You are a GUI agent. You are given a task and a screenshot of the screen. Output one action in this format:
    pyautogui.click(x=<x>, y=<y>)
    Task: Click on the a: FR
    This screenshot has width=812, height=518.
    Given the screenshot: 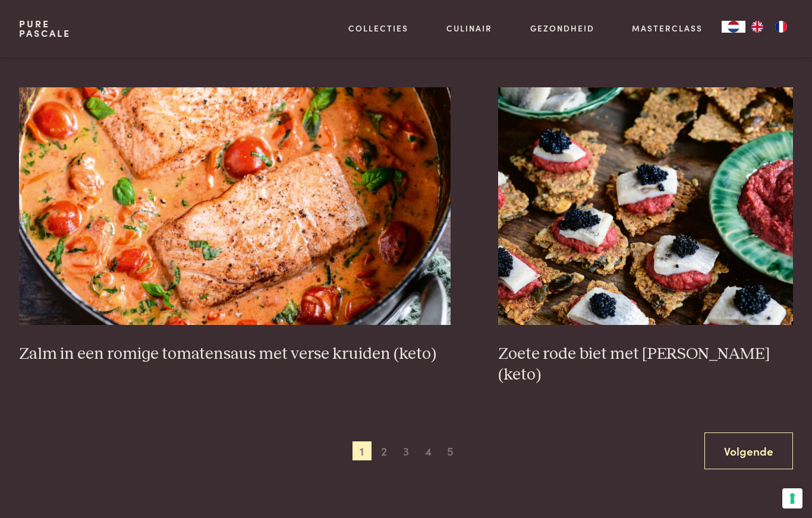 What is the action you would take?
    pyautogui.click(x=781, y=26)
    